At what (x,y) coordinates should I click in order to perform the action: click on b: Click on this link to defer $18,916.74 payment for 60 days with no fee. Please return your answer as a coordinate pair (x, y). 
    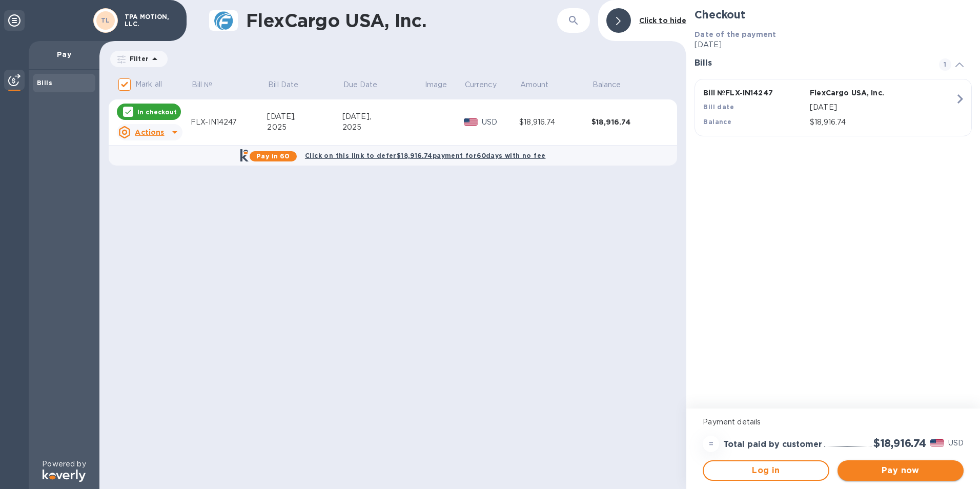
    Looking at the image, I should click on (425, 155).